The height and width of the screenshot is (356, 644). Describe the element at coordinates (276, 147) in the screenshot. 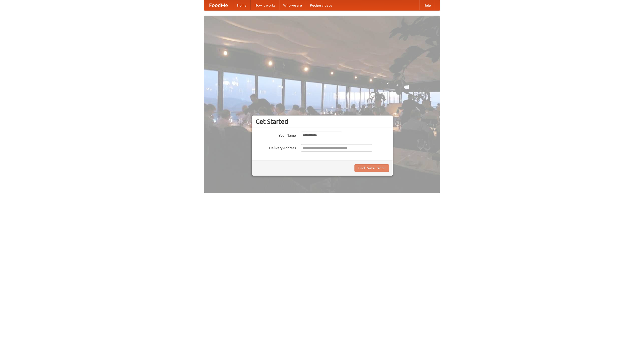

I see `label: Delivery Address` at that location.